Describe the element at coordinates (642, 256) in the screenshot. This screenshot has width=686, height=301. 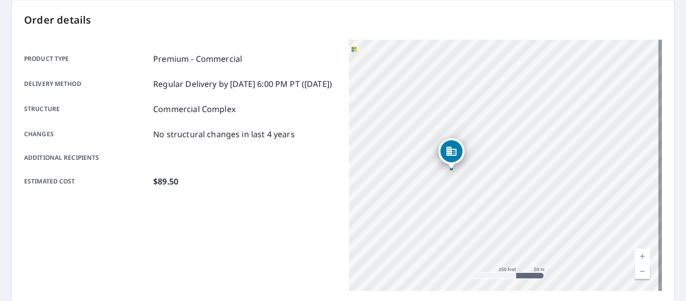
I see `a: Current Level 17, Zoom In` at that location.